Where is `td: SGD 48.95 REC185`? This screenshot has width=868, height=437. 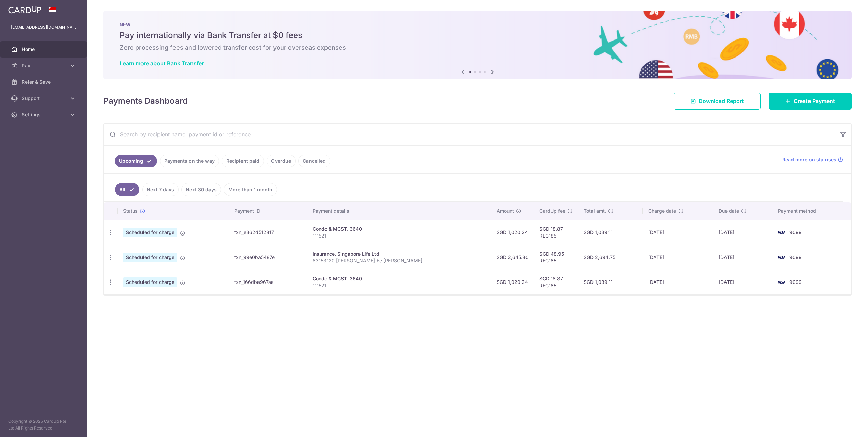
td: SGD 48.95 REC185 is located at coordinates (556, 257).